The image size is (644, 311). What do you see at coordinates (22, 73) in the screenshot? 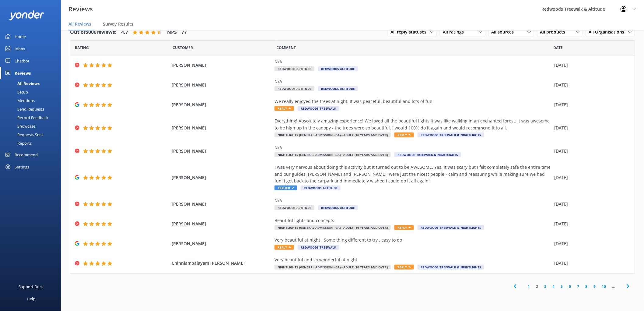
I see `div: Reviews` at bounding box center [22, 73].